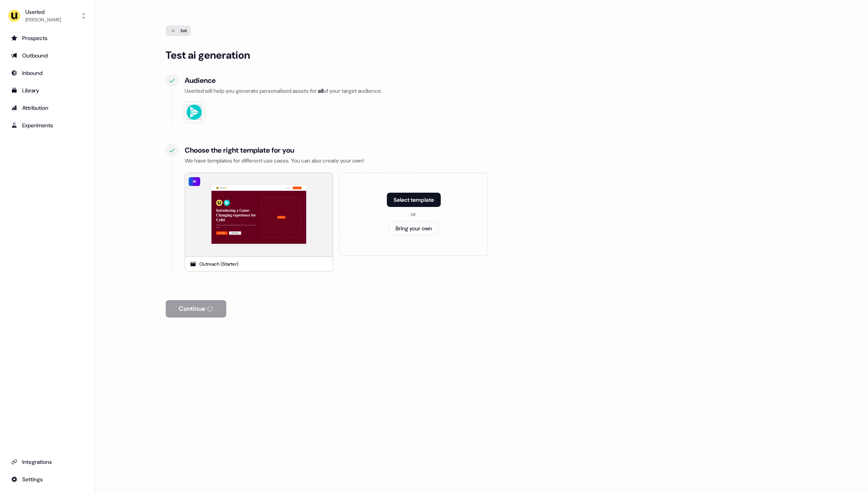 This screenshot has width=868, height=492. I want to click on a: Go to Inbound, so click(47, 73).